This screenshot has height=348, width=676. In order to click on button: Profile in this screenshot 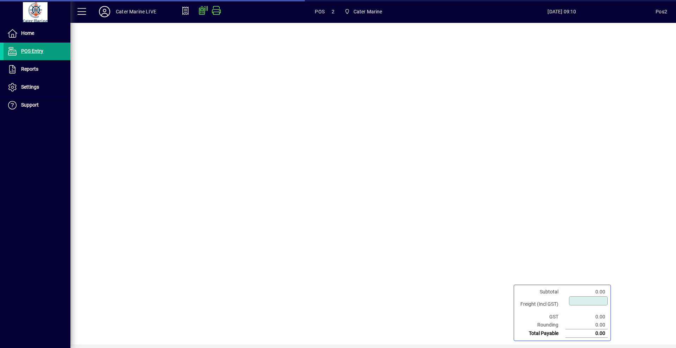, I will do `click(105, 12)`.